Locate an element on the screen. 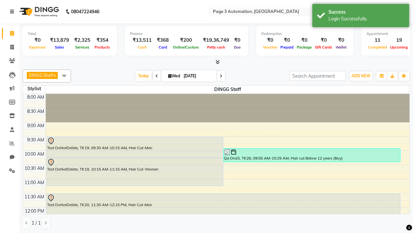  span: Prepaid is located at coordinates (287, 47).